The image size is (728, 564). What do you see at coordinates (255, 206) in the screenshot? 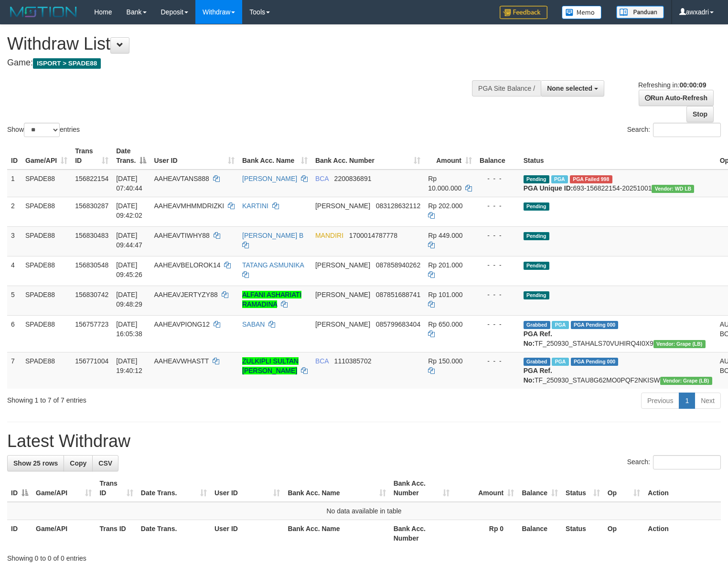
I see `a: KARTINI` at bounding box center [255, 206].